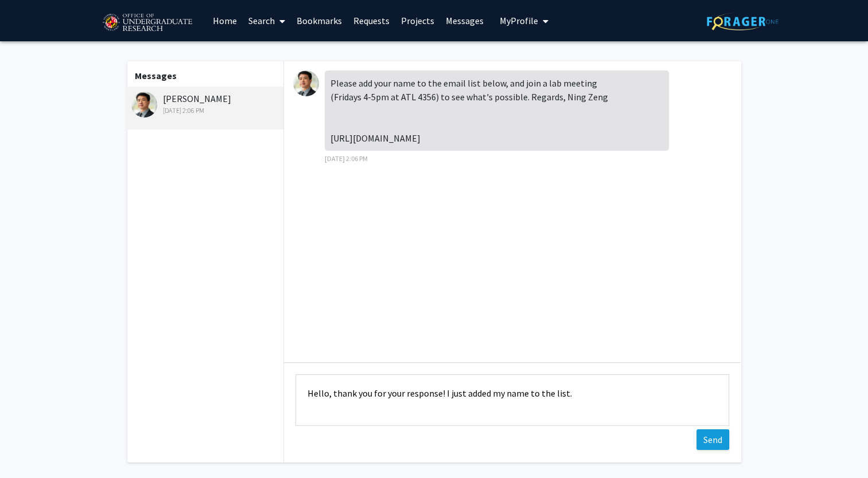 This screenshot has height=478, width=868. I want to click on textarea: Message, so click(512, 400).